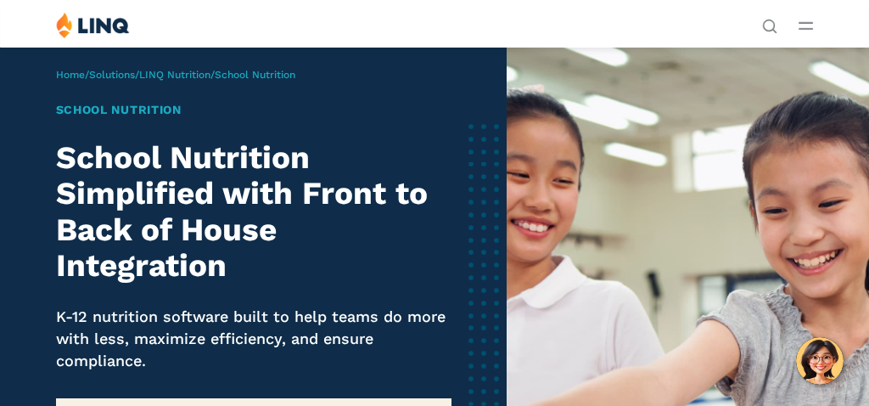  I want to click on button: Hello, have a question? Let’s chat., so click(820, 361).